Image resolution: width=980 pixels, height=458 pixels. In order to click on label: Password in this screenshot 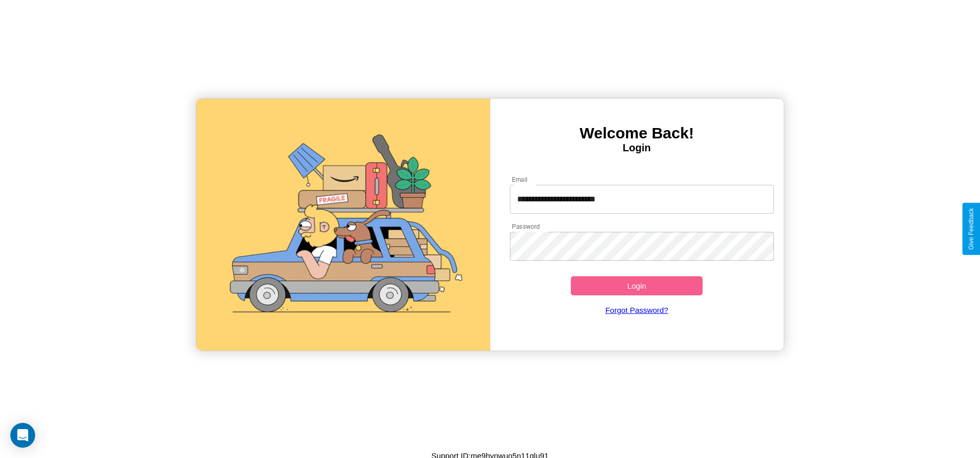, I will do `click(525, 226)`.